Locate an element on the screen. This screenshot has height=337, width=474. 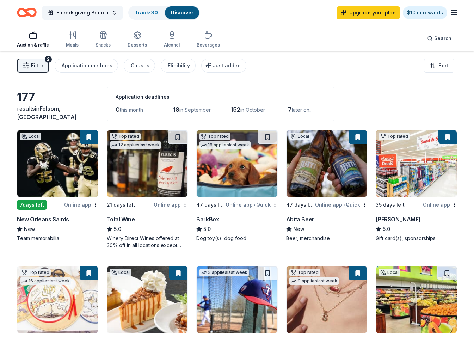
span: 152 is located at coordinates (235, 109).